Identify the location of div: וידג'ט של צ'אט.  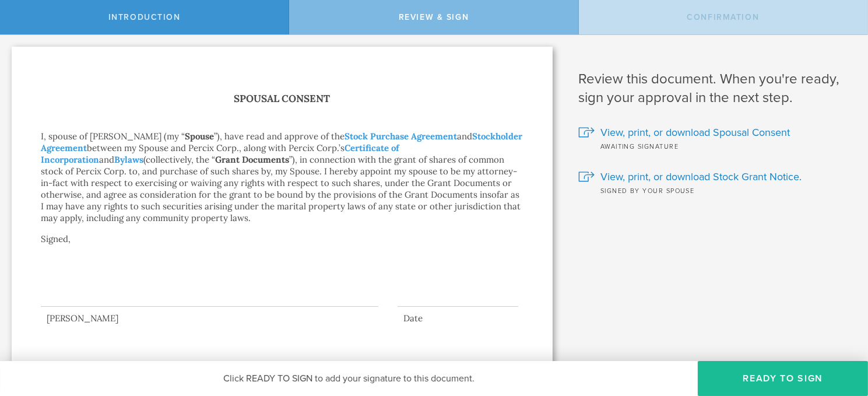
(839, 333).